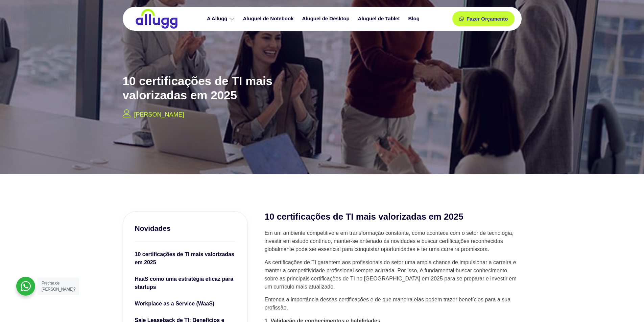 This screenshot has width=644, height=322. I want to click on h3: Novidades, so click(185, 228).